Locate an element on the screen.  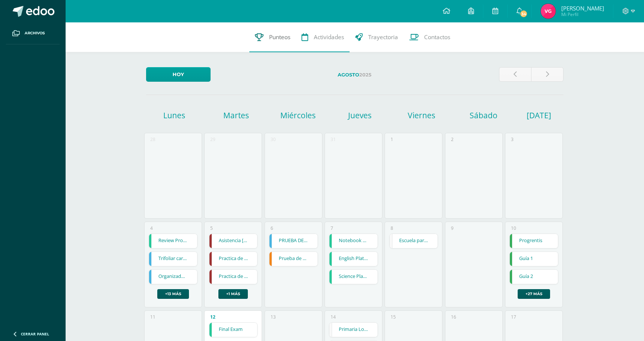
div: 6 is located at coordinates (272, 228).